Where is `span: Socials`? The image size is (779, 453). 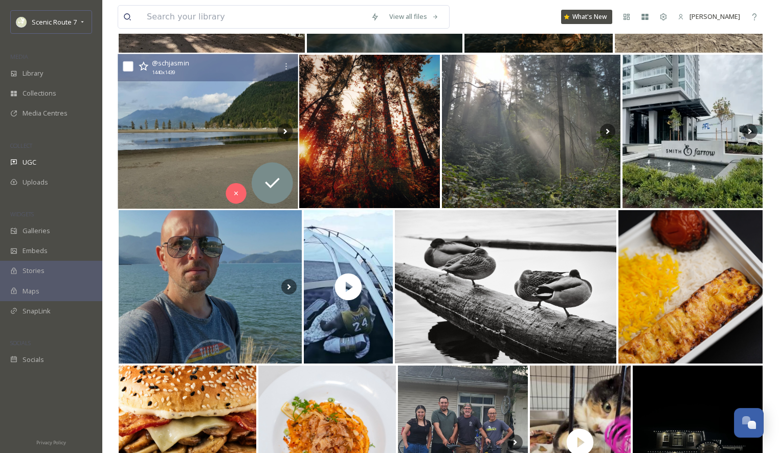 span: Socials is located at coordinates (33, 360).